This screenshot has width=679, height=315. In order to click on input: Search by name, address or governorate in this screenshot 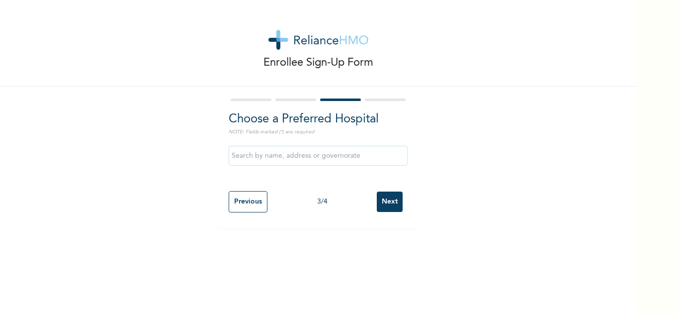, I will do `click(318, 156)`.